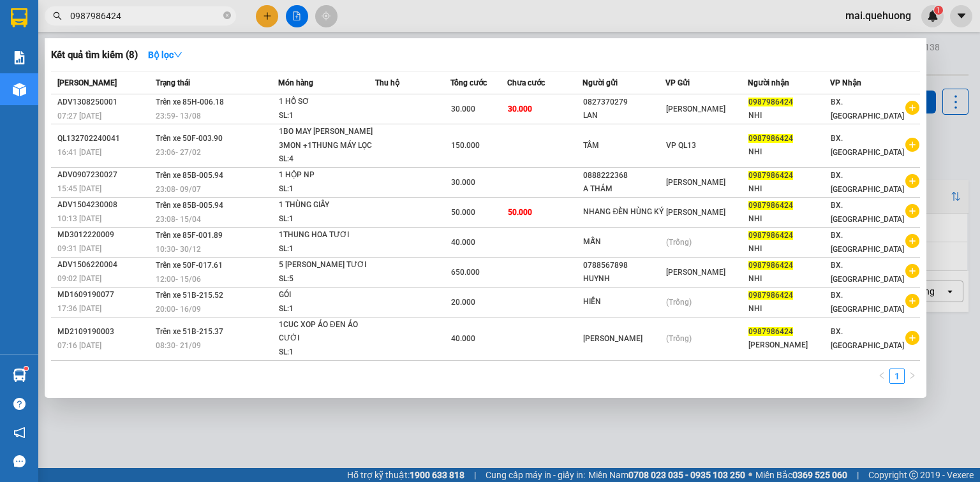 This screenshot has width=980, height=482. I want to click on span: Trên xe 51B-215.52, so click(189, 295).